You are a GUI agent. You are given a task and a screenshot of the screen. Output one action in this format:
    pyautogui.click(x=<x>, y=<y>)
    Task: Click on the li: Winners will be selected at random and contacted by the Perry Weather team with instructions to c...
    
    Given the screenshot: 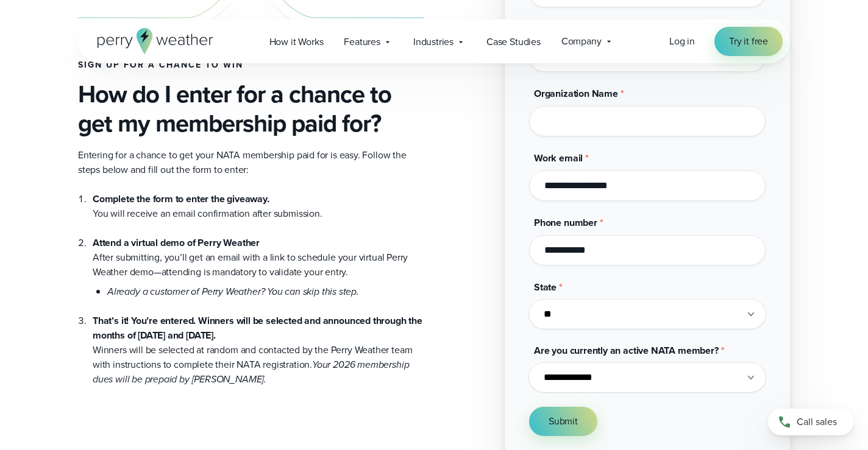 What is the action you would take?
    pyautogui.click(x=258, y=343)
    